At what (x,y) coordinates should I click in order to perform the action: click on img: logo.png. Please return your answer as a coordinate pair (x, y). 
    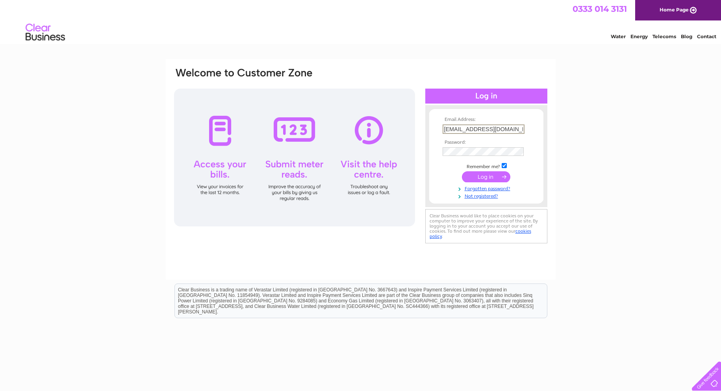
    Looking at the image, I should click on (45, 32).